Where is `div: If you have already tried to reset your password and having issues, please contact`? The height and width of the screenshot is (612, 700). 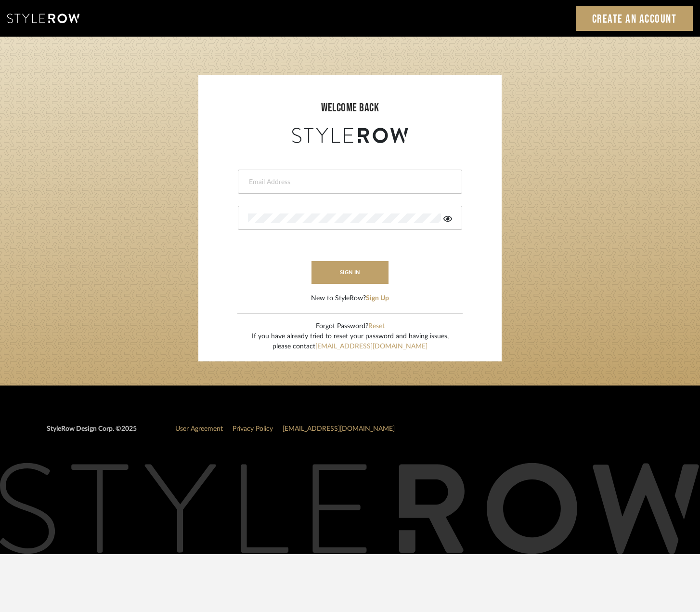
div: If you have already tried to reset your password and having issues, please contact is located at coordinates (350, 341).